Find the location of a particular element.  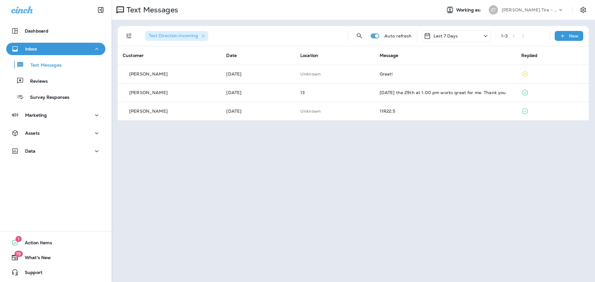

button: Dashboard is located at coordinates (56, 31).